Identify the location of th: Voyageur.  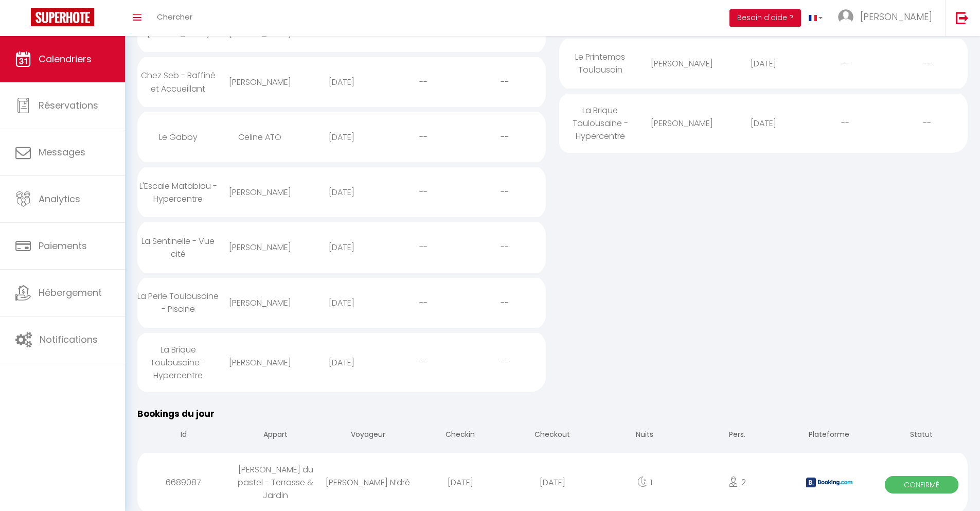
(368, 435).